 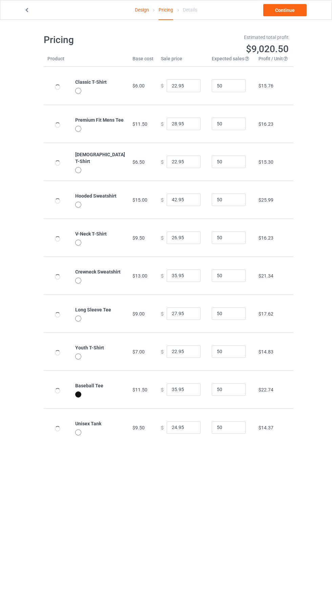 What do you see at coordinates (190, 10) in the screenshot?
I see `div: Details` at bounding box center [190, 10].